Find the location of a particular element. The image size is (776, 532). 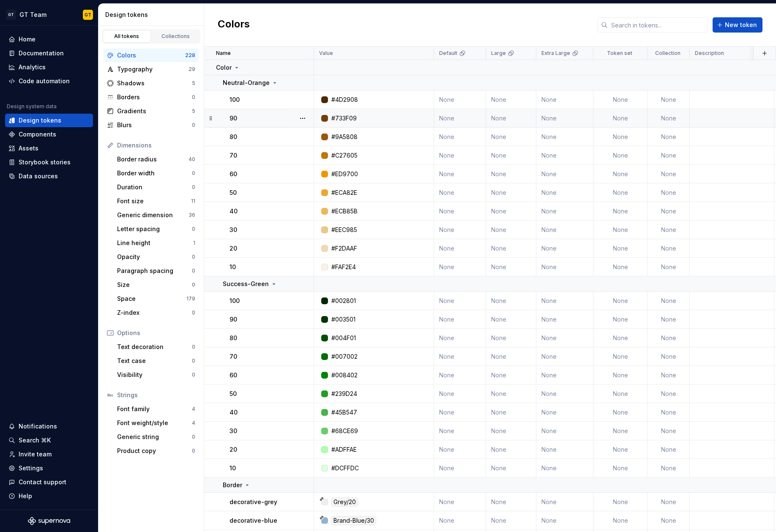

div: 5 is located at coordinates (193, 112).